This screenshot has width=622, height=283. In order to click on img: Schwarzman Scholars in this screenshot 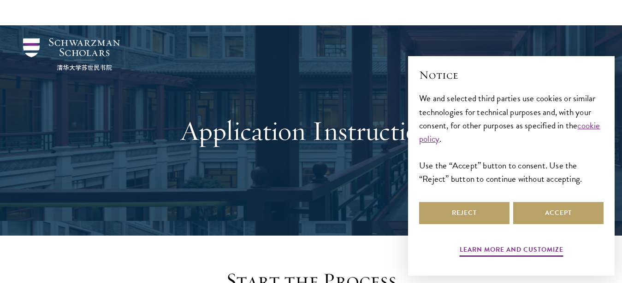, I will do `click(71, 54)`.